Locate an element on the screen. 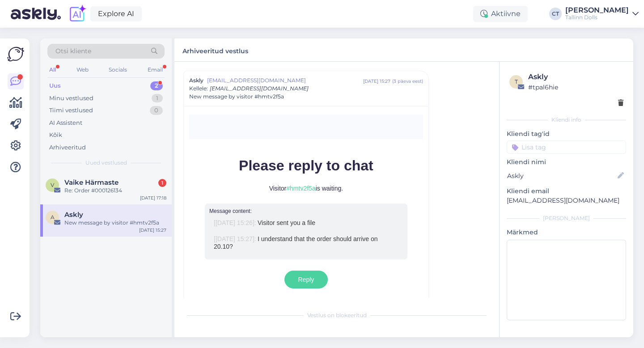 This screenshot has width=644, height=348. span: Kellele : is located at coordinates (199, 88).